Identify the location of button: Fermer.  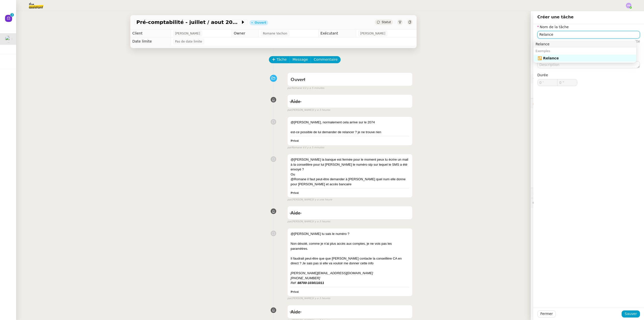
(547, 314).